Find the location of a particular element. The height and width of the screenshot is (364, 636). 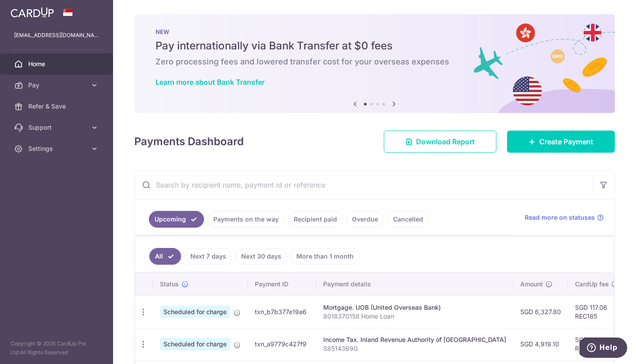

td: txn_a9779c427f9 is located at coordinates (282, 344).